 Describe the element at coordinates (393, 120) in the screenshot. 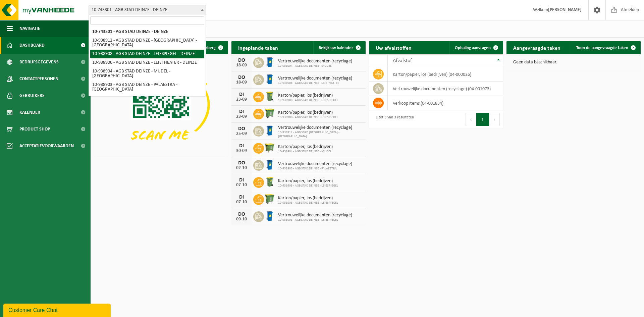

I see `div: 1 tot 3 van 3 resultaten` at that location.